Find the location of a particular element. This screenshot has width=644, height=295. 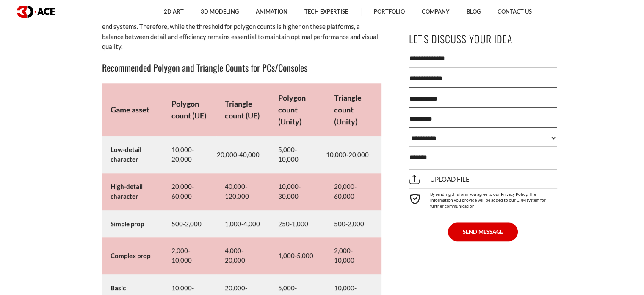

td: 20,000-40,000 is located at coordinates (243, 154).